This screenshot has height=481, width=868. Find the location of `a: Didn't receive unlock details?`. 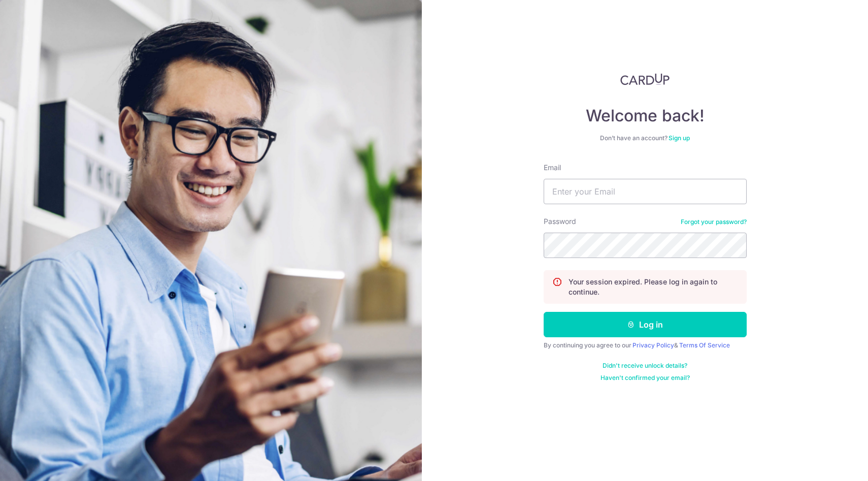

a: Didn't receive unlock details? is located at coordinates (645, 366).